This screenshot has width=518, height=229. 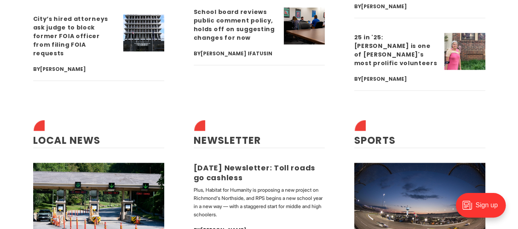 I want to click on img: City’s hired attorneys ask judge to block former FOIA officer from filing FOIA requests, so click(x=144, y=33).